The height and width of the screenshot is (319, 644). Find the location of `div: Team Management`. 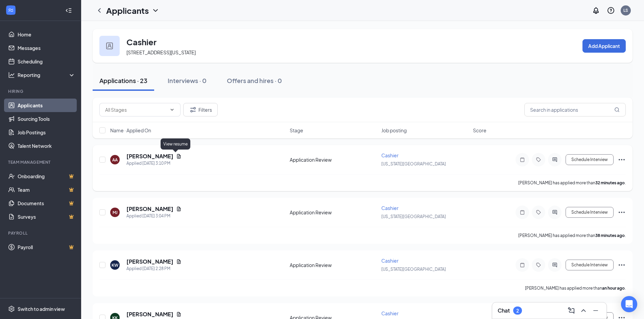

div: Team Management is located at coordinates (41, 162).